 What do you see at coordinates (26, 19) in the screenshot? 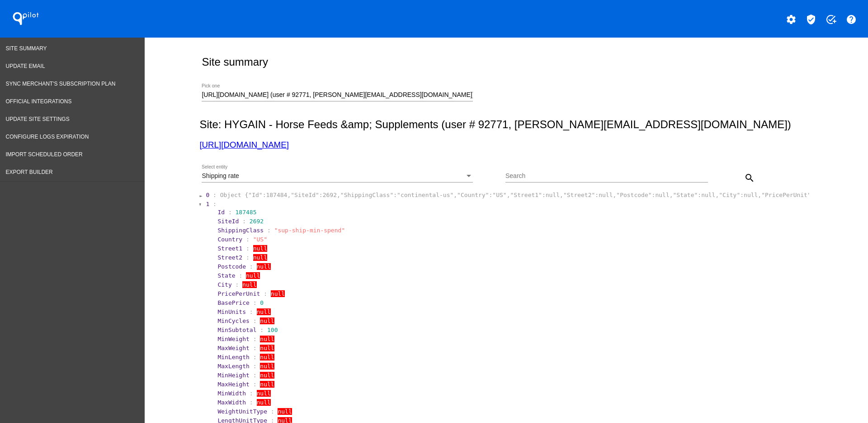
I see `h1: QPilot` at bounding box center [26, 19].